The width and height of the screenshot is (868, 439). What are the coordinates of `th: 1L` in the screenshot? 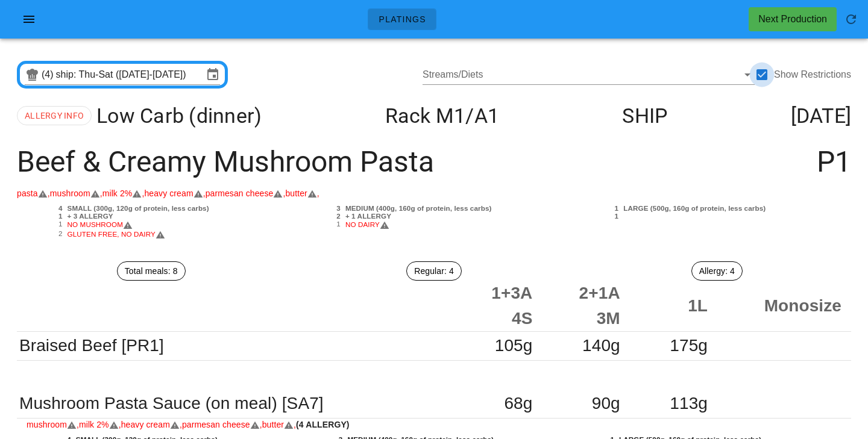 It's located at (674, 306).